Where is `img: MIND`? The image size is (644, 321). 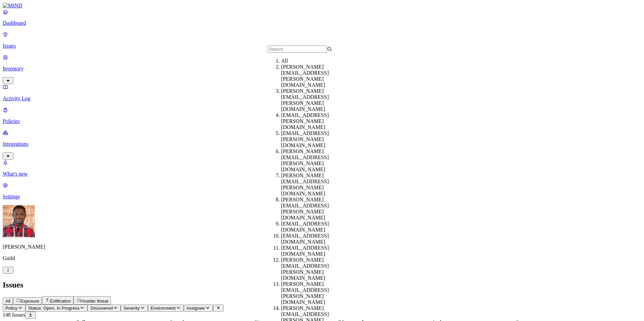
img: MIND is located at coordinates (12, 6).